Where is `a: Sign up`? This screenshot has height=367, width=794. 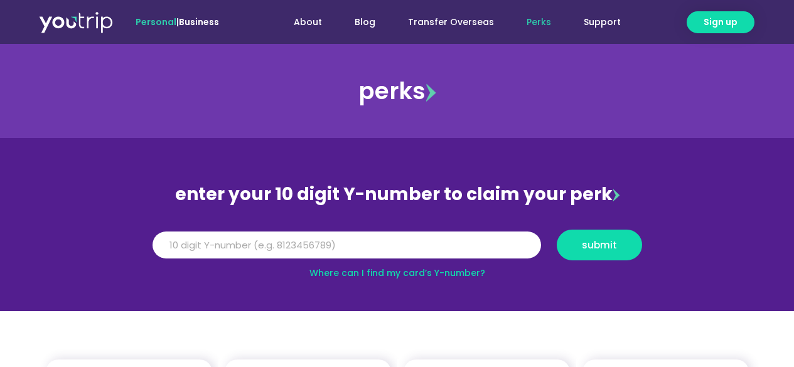 a: Sign up is located at coordinates (721, 22).